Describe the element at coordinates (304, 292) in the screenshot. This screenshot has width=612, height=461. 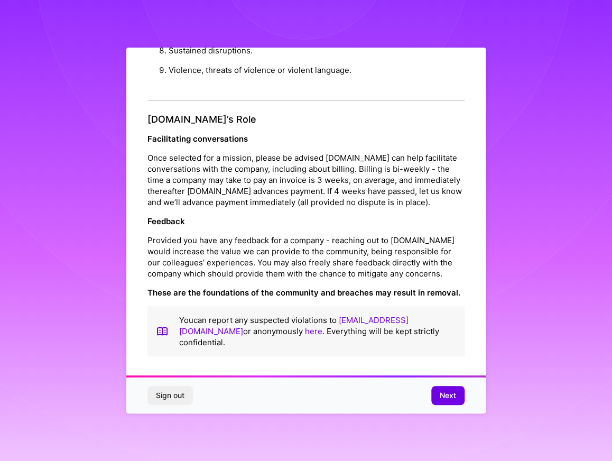
I see `strong: These are the foundations of the community and breaches may result in removal.` at that location.